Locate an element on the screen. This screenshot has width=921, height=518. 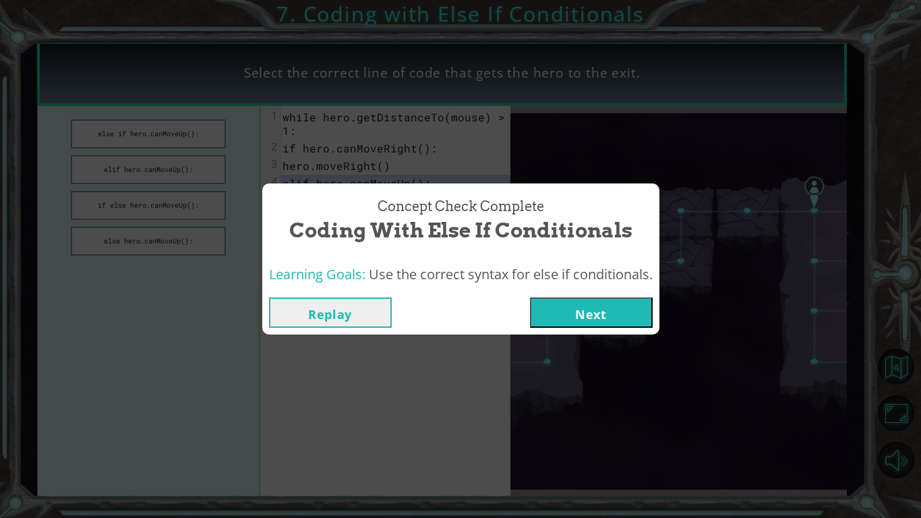
span: Learning Goals: is located at coordinates (317, 274).